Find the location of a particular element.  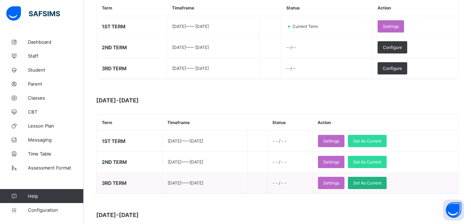

button: Open asap is located at coordinates (454, 210).